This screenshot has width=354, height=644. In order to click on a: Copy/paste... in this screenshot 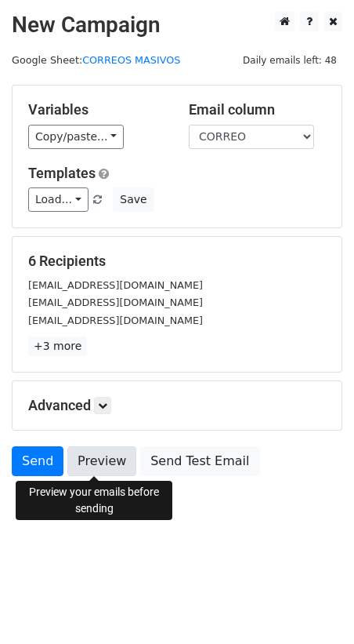, I will do `click(76, 136)`.